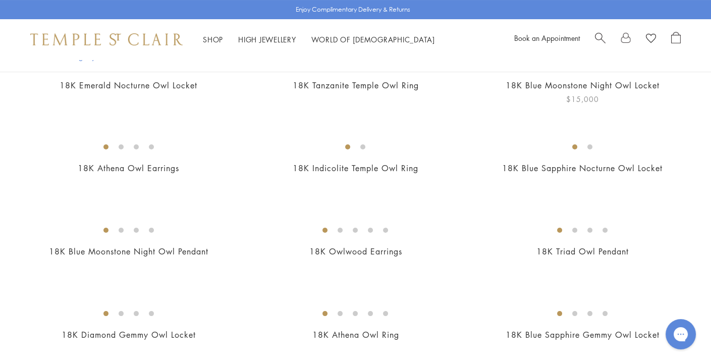 The image size is (711, 363). Describe the element at coordinates (128, 85) in the screenshot. I see `a: 18K Emerald Nocturne Owl Locket` at that location.